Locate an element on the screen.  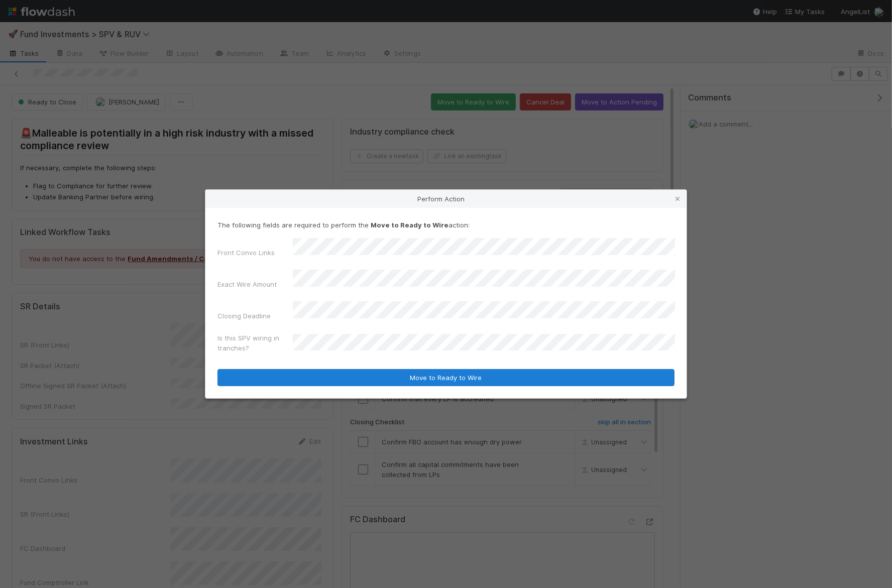
strong: Move to Ready to Wire is located at coordinates (409, 225).